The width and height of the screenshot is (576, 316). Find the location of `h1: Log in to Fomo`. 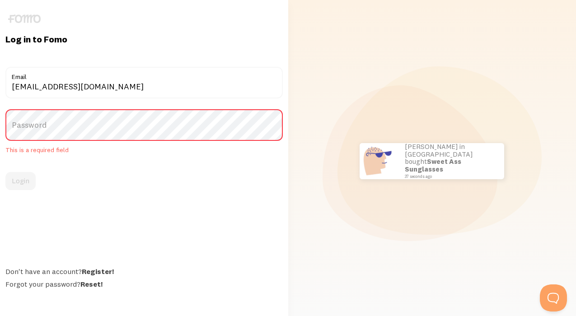

h1: Log in to Fomo is located at coordinates (144, 39).